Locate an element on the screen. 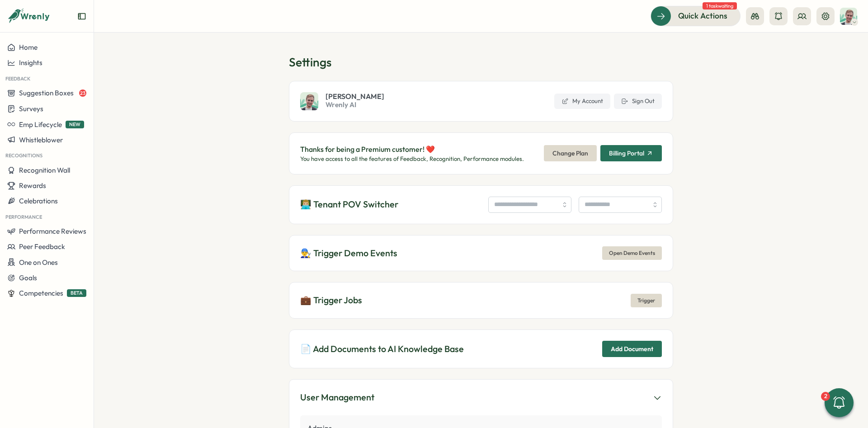  span: Surveys is located at coordinates (31, 108).